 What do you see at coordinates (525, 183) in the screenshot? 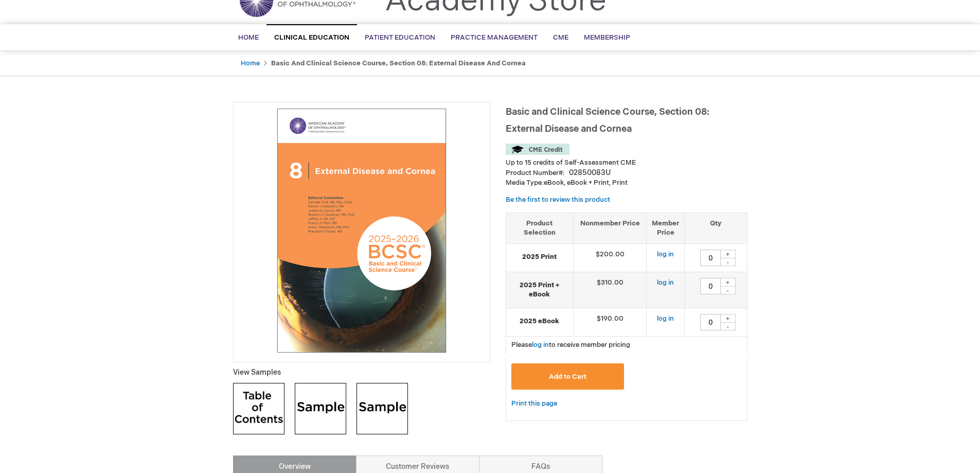
I see `strong: Media Type:` at bounding box center [525, 183].